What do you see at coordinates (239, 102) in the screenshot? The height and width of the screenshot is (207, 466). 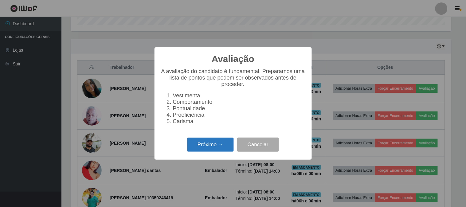 I see `li: Comportamento` at bounding box center [239, 102].